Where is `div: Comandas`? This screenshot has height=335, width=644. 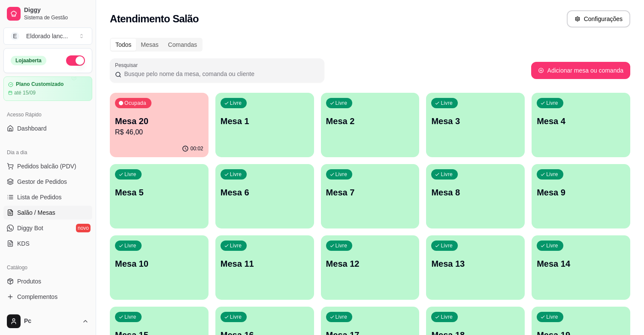 div: Comandas is located at coordinates (183, 44).